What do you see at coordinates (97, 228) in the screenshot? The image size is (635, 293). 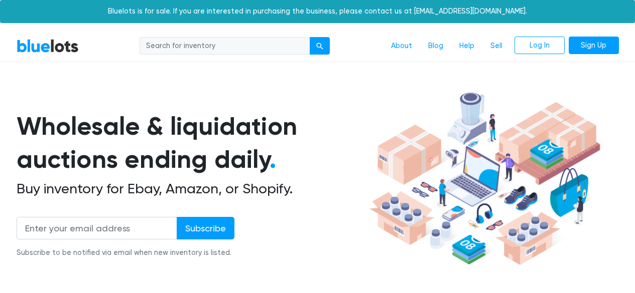 I see `input: Enter your email address` at bounding box center [97, 228].